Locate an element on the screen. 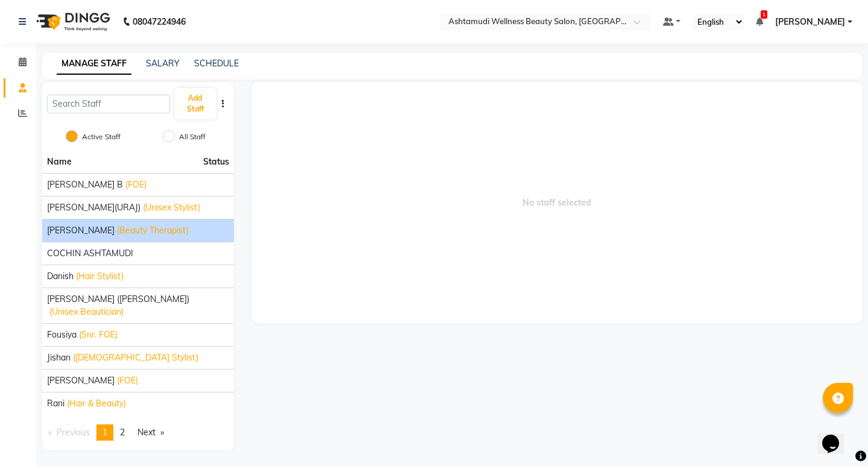  a: 1 is located at coordinates (760, 22).